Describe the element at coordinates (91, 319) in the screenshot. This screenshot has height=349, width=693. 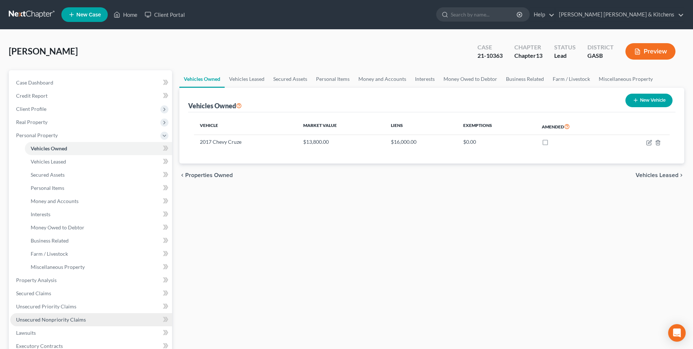
I see `a: Unsecured Nonpriority Claims` at that location.